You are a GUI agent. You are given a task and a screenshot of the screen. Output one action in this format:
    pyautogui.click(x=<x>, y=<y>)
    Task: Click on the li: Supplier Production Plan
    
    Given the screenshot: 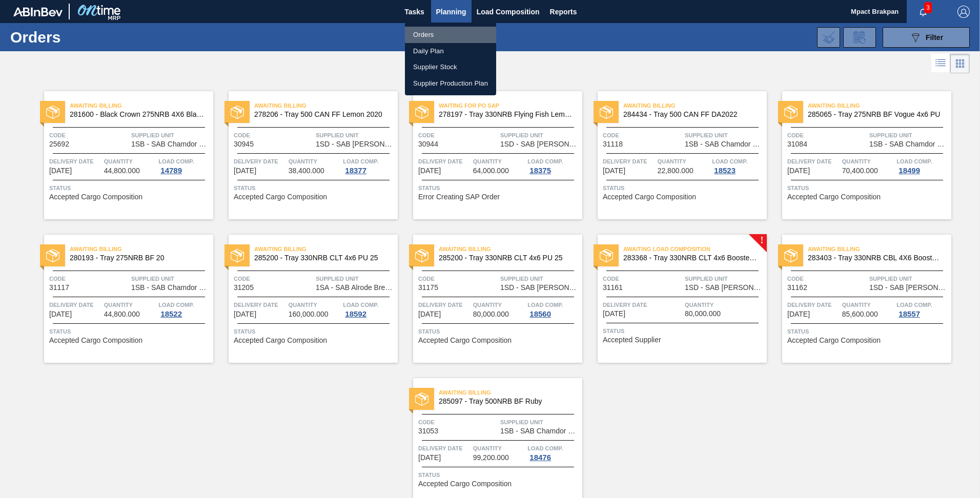 What is the action you would take?
    pyautogui.click(x=451, y=83)
    